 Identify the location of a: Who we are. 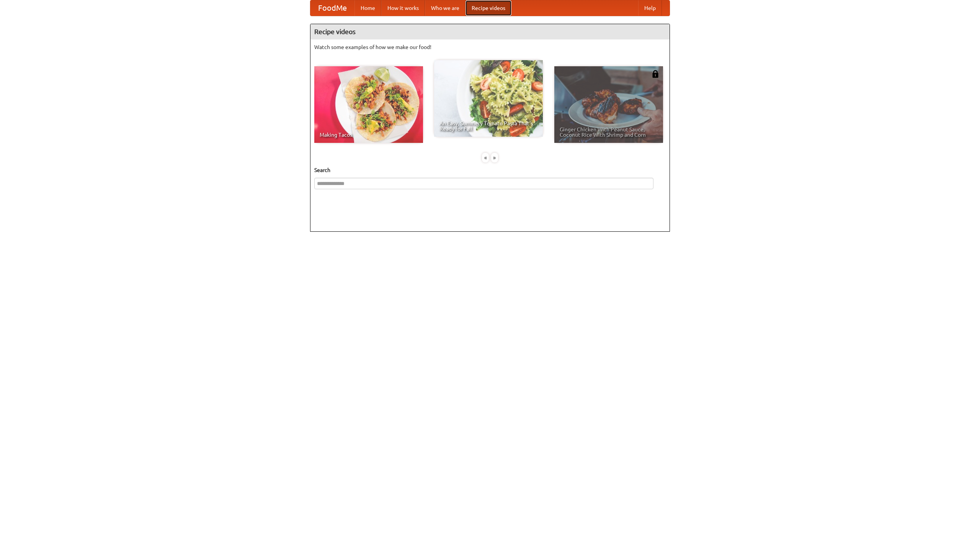
(446, 8).